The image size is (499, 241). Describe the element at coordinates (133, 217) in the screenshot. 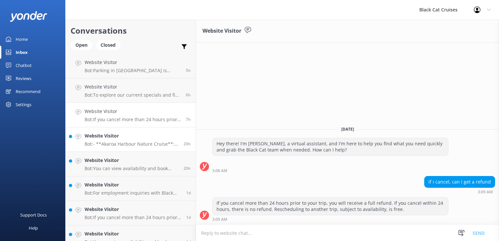

I see `p: Bot: If you cancel more than 24 hours prior to your trip, we provide a full refund.` at that location.